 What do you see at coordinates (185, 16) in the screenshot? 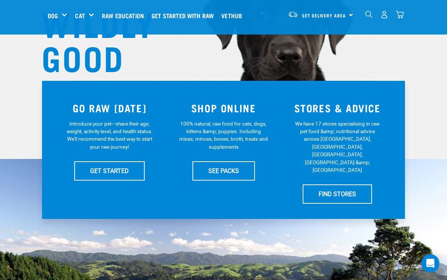
I see `a: Get started with Raw` at bounding box center [185, 16].